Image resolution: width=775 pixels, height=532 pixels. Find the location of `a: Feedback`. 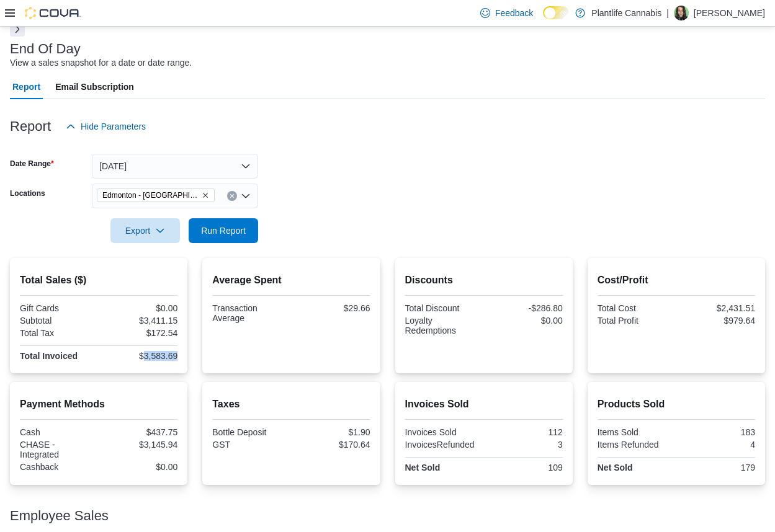

a: Feedback is located at coordinates (506, 13).